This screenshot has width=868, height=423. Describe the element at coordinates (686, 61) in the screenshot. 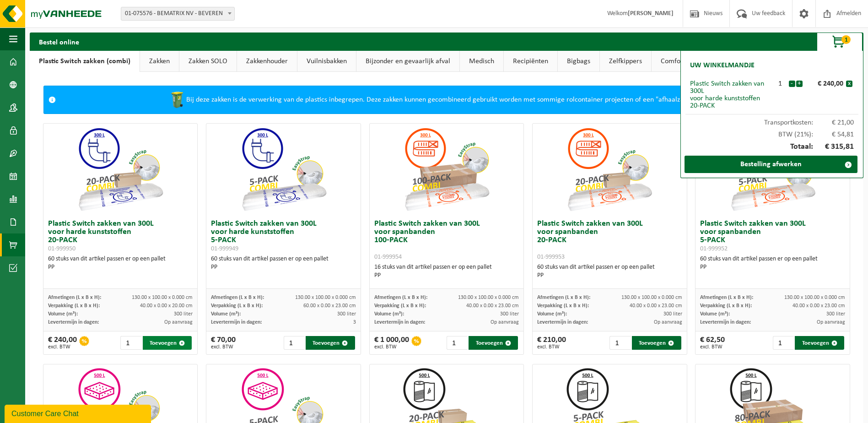

I see `a: Comfort artikelen` at that location.